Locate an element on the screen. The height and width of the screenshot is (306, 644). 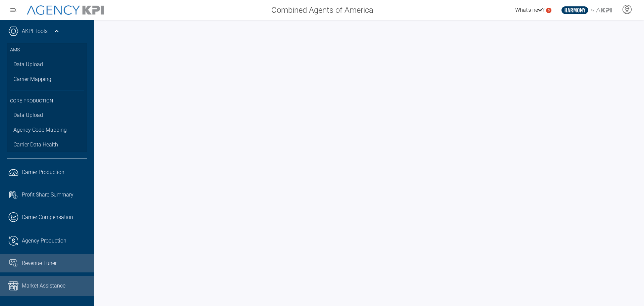
h3: Core Production is located at coordinates (47, 99).